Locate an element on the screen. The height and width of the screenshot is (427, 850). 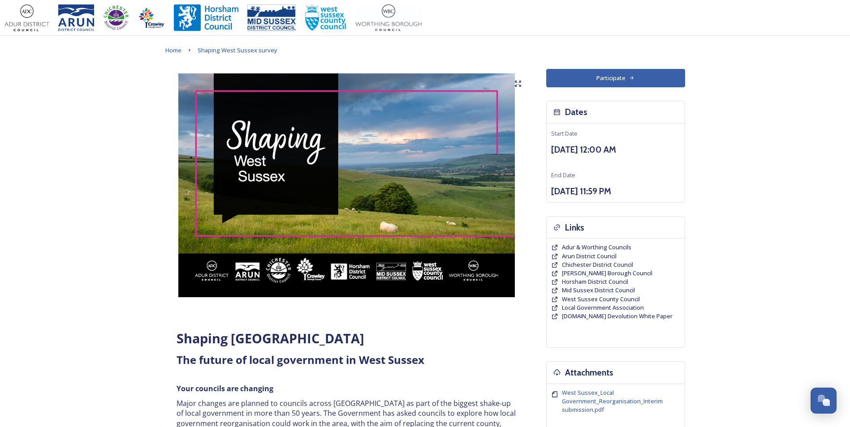
img: 150ppimsdc%20logo%20blue.png is located at coordinates (271, 18).